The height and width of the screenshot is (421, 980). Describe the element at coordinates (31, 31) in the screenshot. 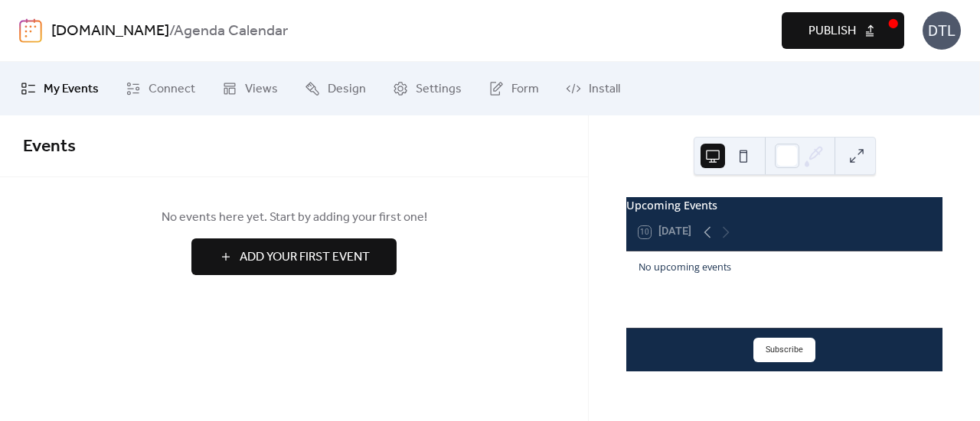

I see `img: logo` at that location.